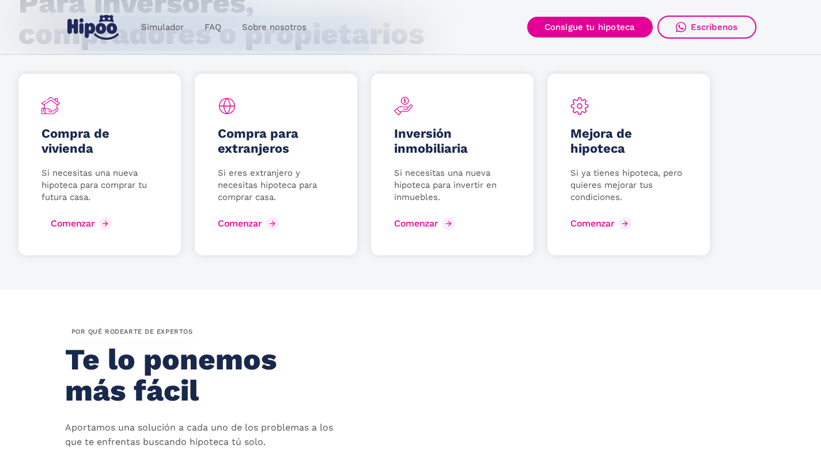 The height and width of the screenshot is (468, 821). What do you see at coordinates (213, 27) in the screenshot?
I see `a: FAQ` at bounding box center [213, 27].